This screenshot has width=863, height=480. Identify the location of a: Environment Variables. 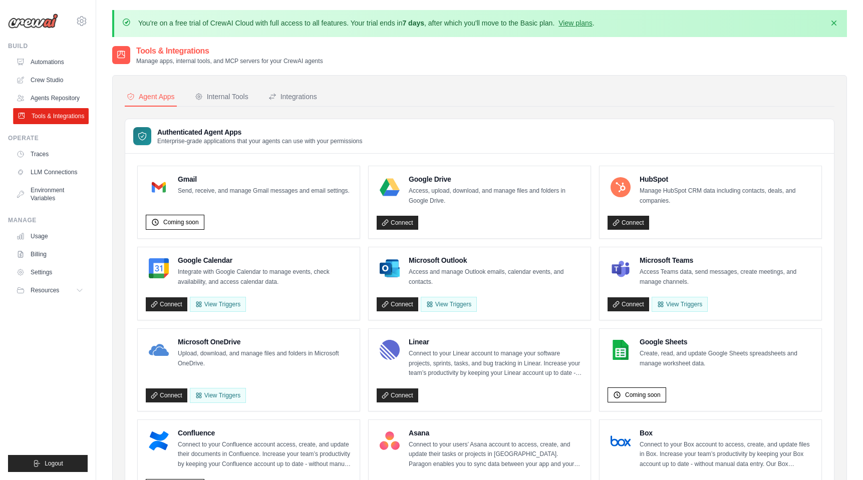
(50, 194).